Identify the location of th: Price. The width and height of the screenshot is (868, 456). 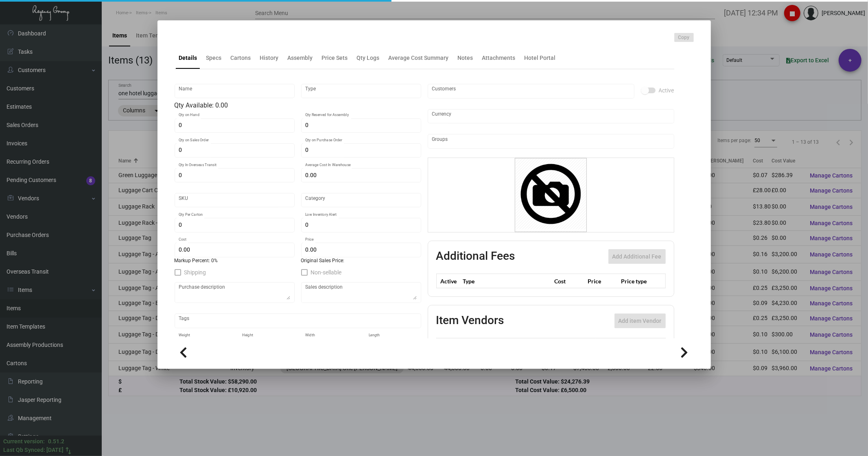
(602, 281).